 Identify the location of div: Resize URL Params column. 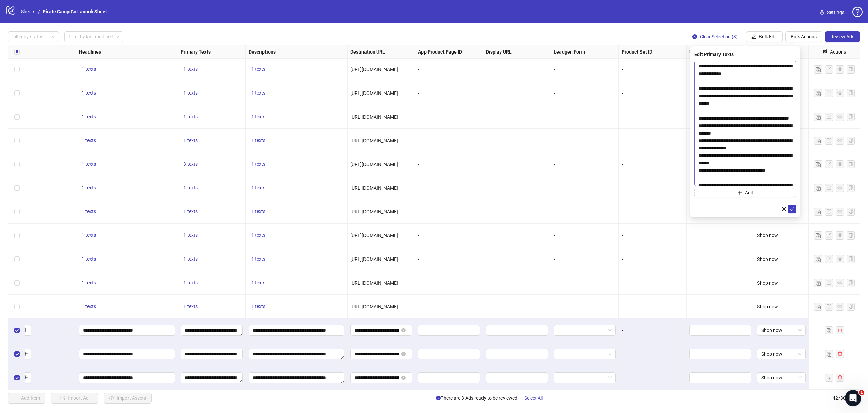
(753, 51).